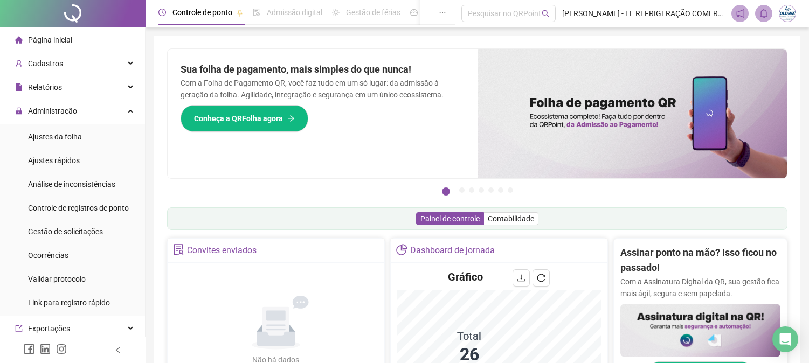 This screenshot has height=363, width=809. Describe the element at coordinates (491, 190) in the screenshot. I see `button: 5` at that location.